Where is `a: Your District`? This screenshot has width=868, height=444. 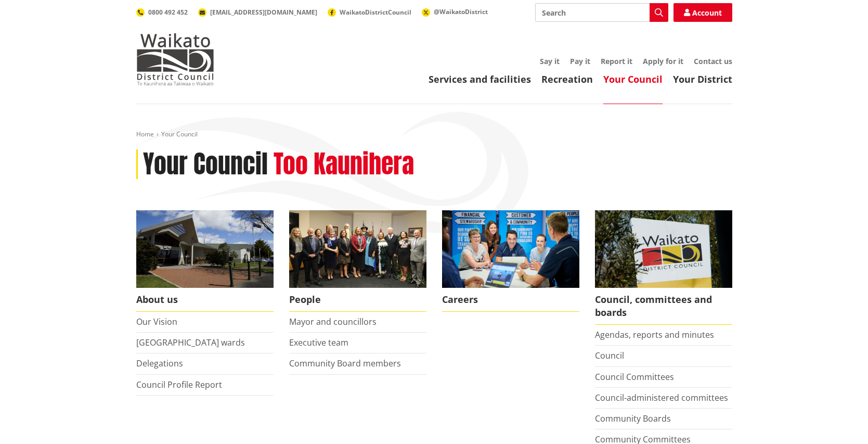
a: Your District is located at coordinates (702, 79).